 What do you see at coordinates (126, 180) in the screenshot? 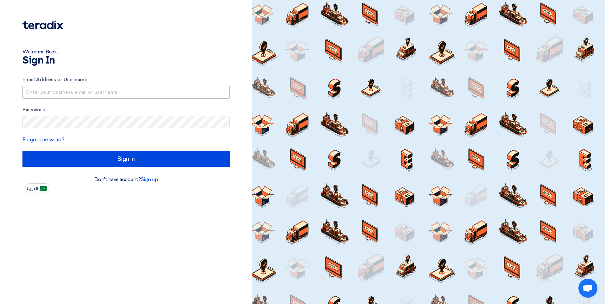
I see `div: Don't have account?` at bounding box center [126, 180].